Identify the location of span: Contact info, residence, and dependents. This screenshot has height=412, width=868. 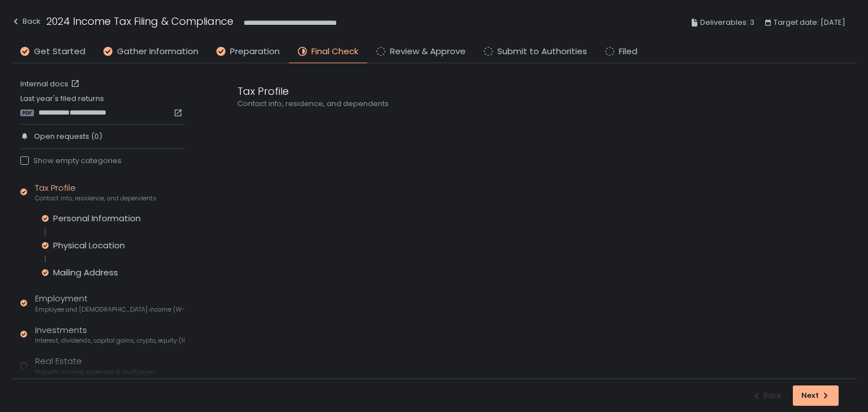
(96, 198).